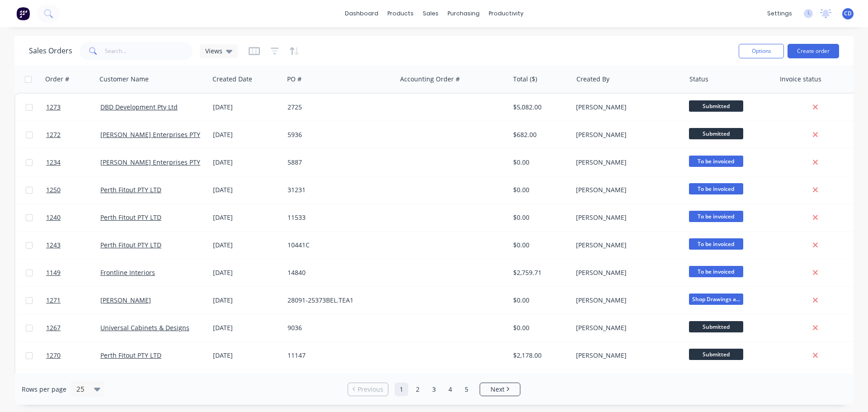 The height and width of the screenshot is (412, 868). What do you see at coordinates (73, 356) in the screenshot?
I see `a: 1270` at bounding box center [73, 356].